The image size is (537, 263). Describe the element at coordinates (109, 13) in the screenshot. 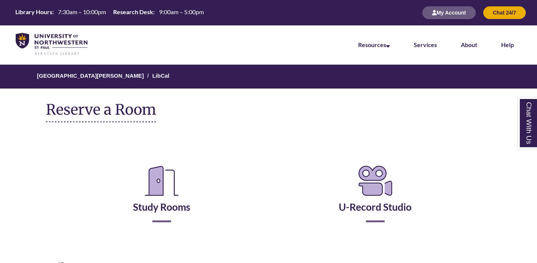

I see `a: Hours Today` at that location.